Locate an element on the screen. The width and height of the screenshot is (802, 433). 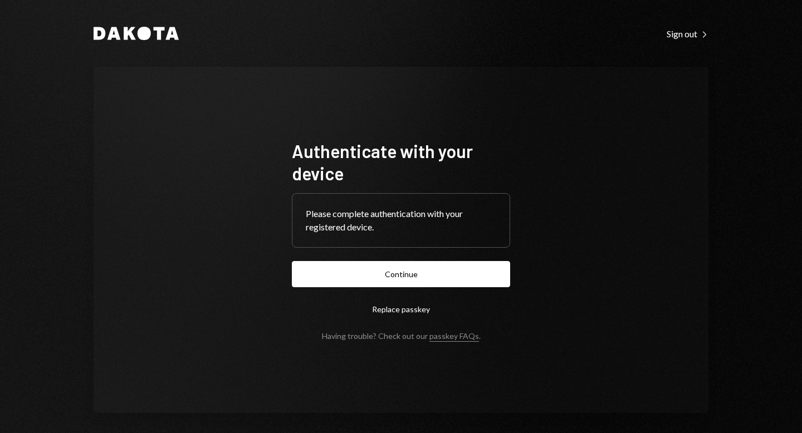
div: Please complete authentication with your registered device. is located at coordinates (401, 221).